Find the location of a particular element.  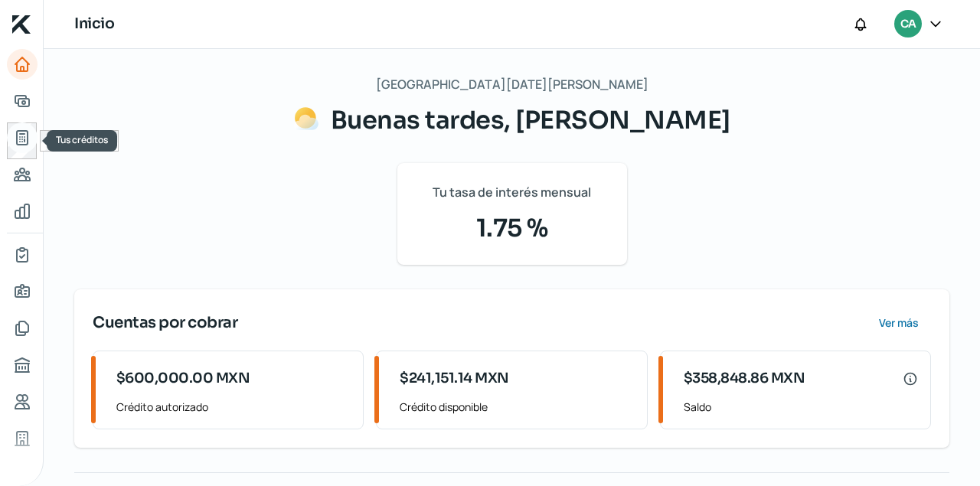

a: Inicio is located at coordinates (22, 65).